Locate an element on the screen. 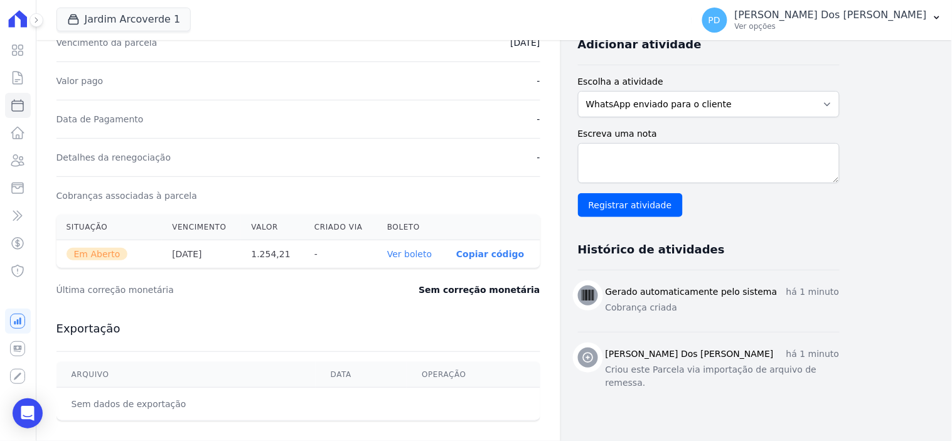 This screenshot has width=952, height=441. th: Vencimento is located at coordinates (201, 227).